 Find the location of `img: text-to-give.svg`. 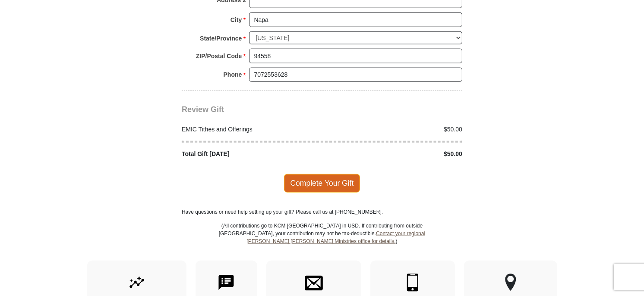

img: text-to-give.svg is located at coordinates (226, 283).